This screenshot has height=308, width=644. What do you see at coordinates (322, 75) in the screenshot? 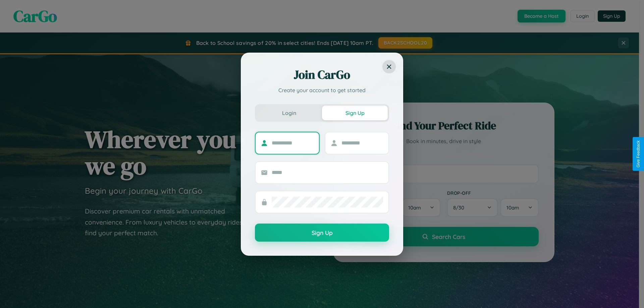
I see `h2: Join CarGo` at bounding box center [322, 75].